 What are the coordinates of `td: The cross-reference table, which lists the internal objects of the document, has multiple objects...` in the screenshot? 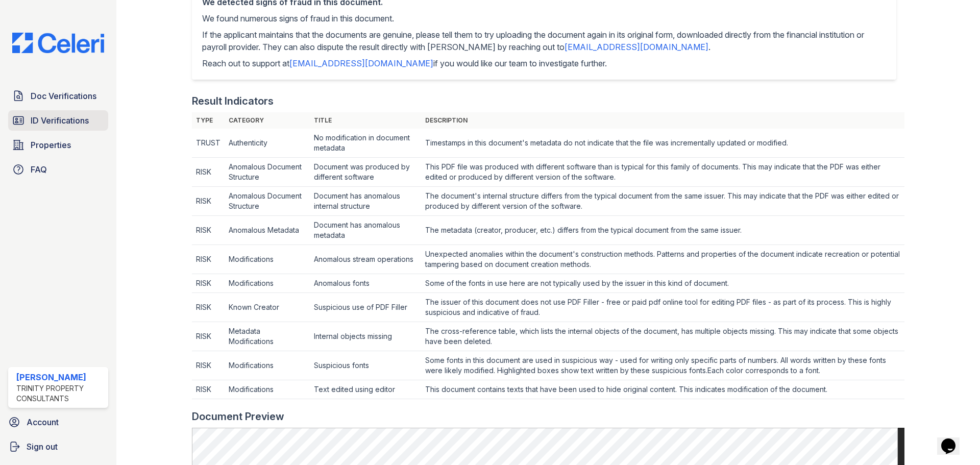 It's located at (663, 337).